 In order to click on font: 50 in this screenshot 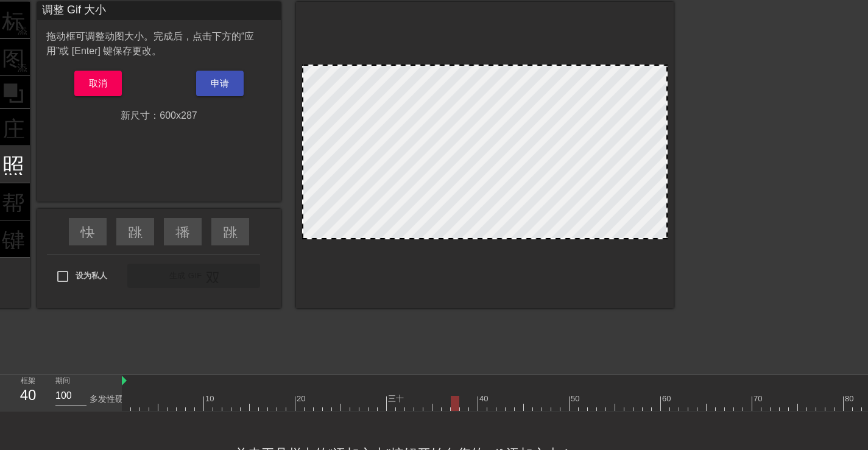, I will do `click(576, 399)`.